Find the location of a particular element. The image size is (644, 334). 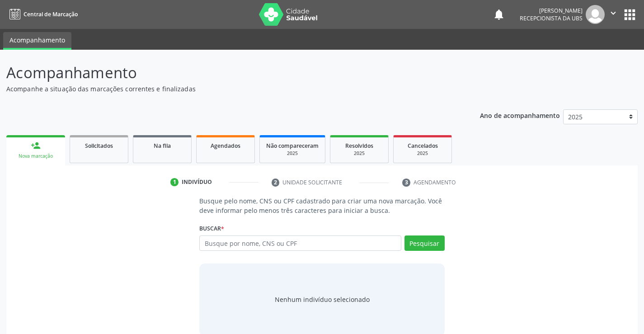

span: Cancelados is located at coordinates (422, 146).